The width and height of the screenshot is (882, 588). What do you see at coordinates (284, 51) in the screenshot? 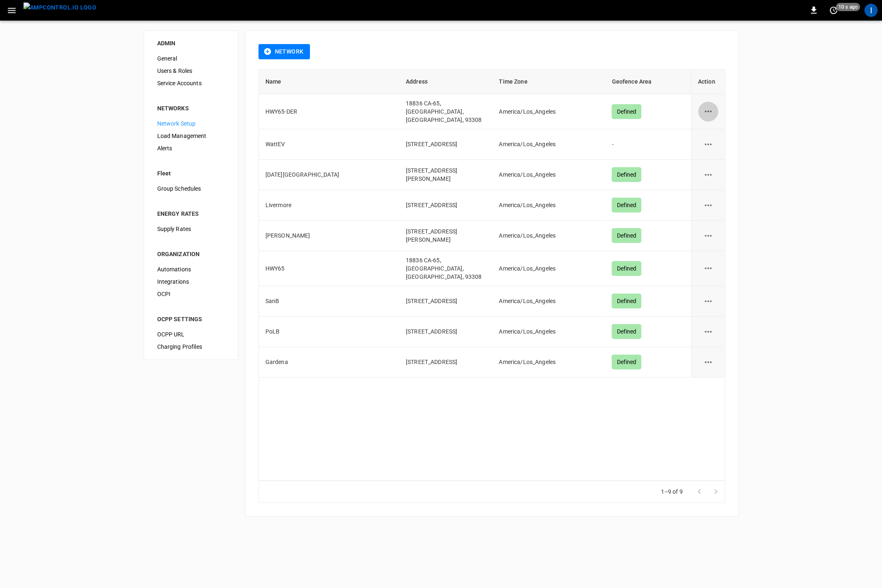
I see `button: Network` at bounding box center [284, 51].